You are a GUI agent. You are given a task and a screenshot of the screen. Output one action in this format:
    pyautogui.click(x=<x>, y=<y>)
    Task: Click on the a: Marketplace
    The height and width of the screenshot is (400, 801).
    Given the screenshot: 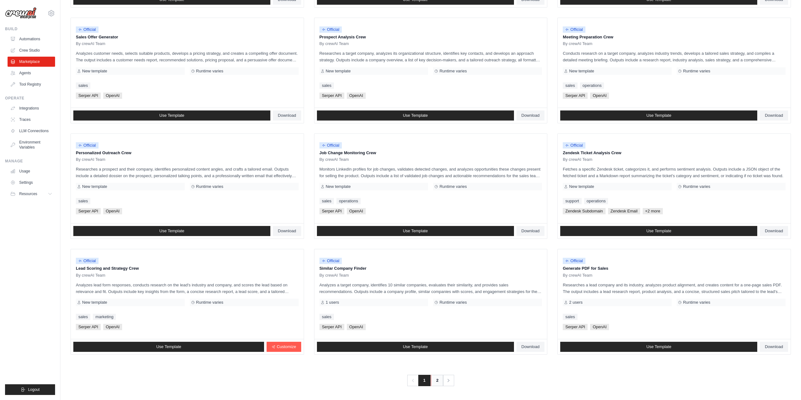 What is the action you would take?
    pyautogui.click(x=31, y=62)
    